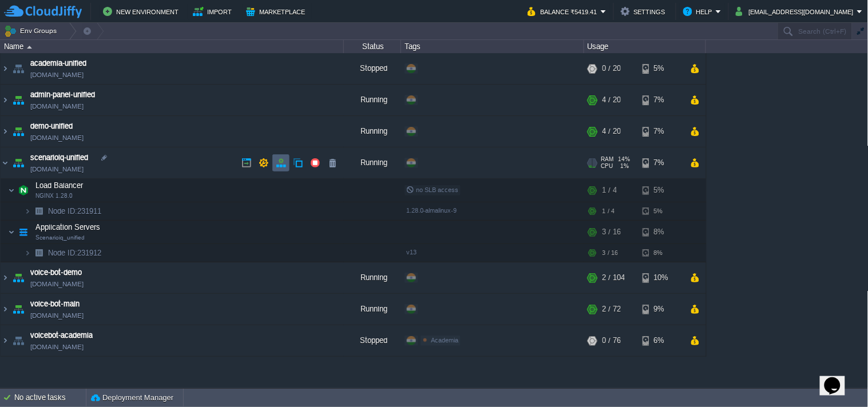 This screenshot has width=868, height=407. I want to click on span: NGINX 1.28.0, so click(54, 196).